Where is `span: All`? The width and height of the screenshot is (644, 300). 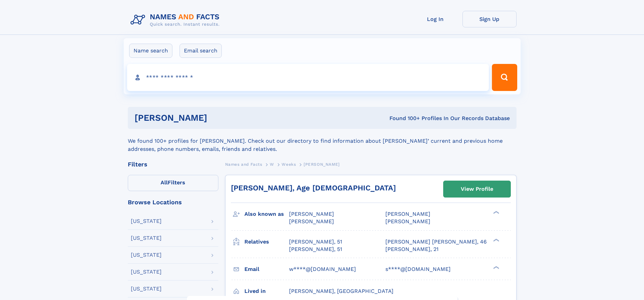 span: All is located at coordinates (164, 182).